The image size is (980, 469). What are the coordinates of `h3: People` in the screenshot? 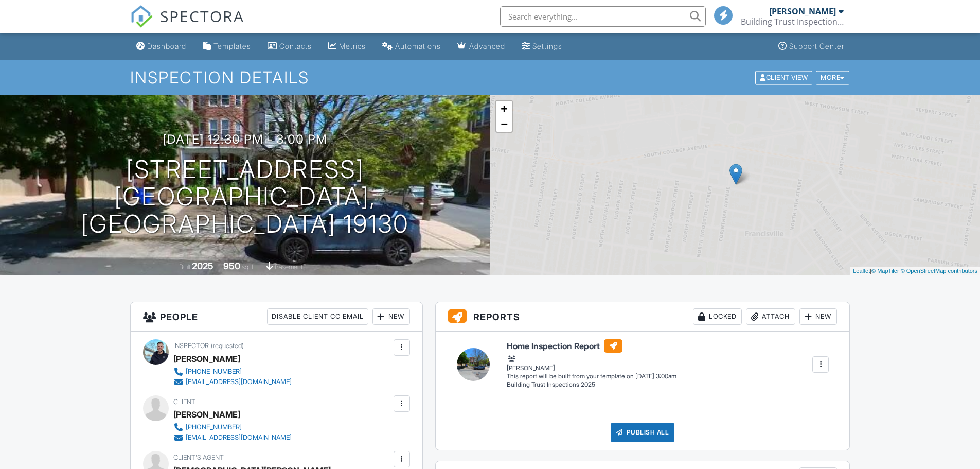 It's located at (276, 317).